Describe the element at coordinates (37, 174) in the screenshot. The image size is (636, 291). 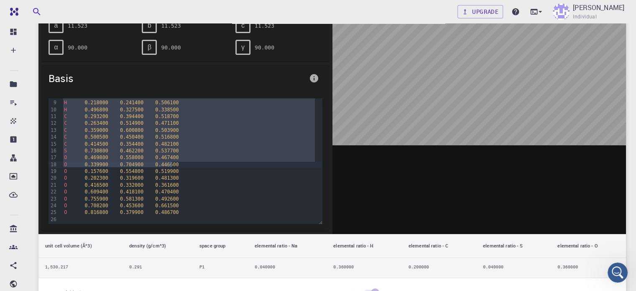
I see `b: In 2 hours` at that location.